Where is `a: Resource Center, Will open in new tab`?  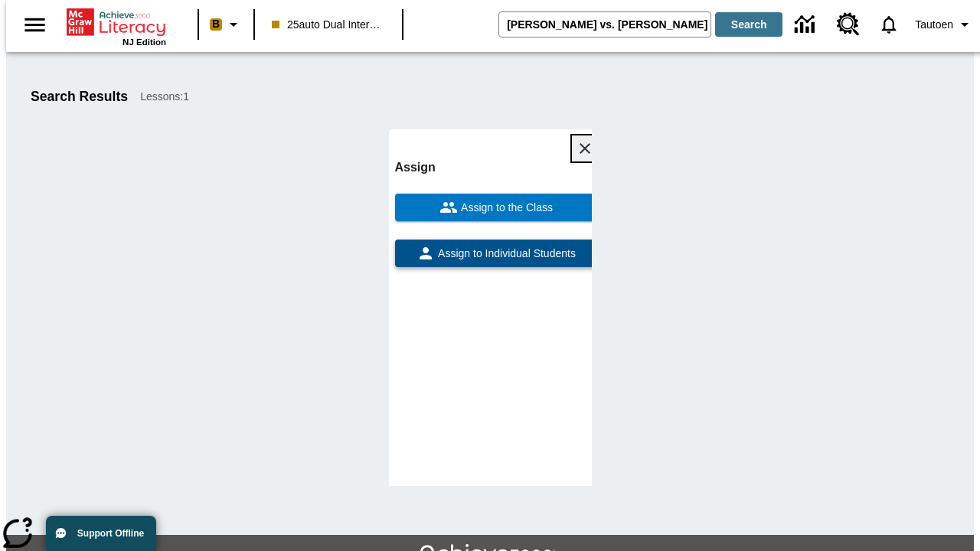
a: Resource Center, Will open in new tab is located at coordinates (848, 25).